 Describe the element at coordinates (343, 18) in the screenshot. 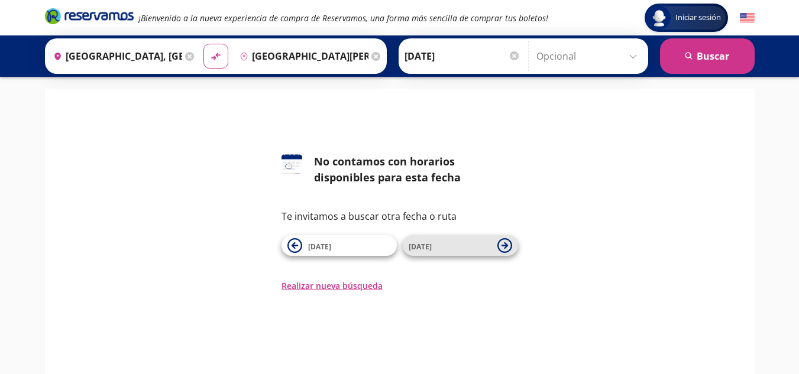

I see `em: ¡Bienvenido a la nueva experiencia de compra de Reservamos, una forma más sencilla de comprar tus...` at that location.